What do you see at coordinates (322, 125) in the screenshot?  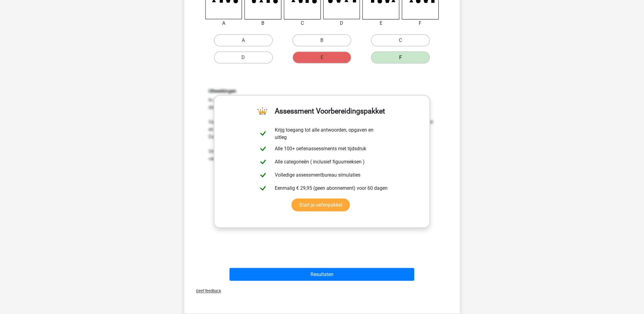 I see `div: In deze opgave zie je steeds dezelfde 4 figuren, je moet erachter komen volgens welke regel de fi...` at bounding box center [322, 125].